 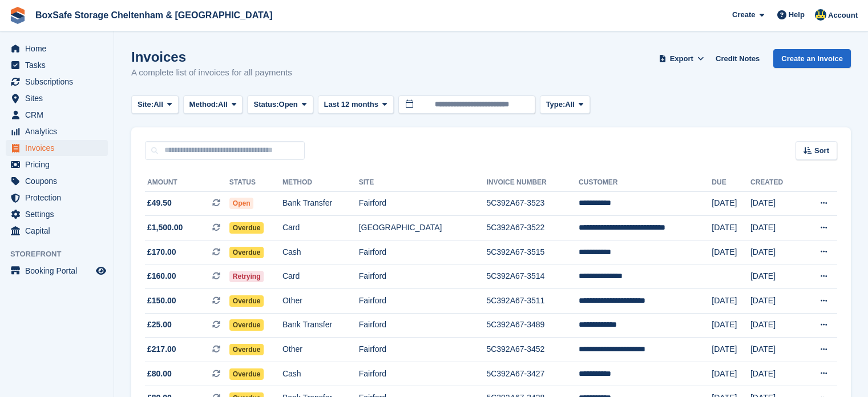 I want to click on span: Booking Portal, so click(x=60, y=271).